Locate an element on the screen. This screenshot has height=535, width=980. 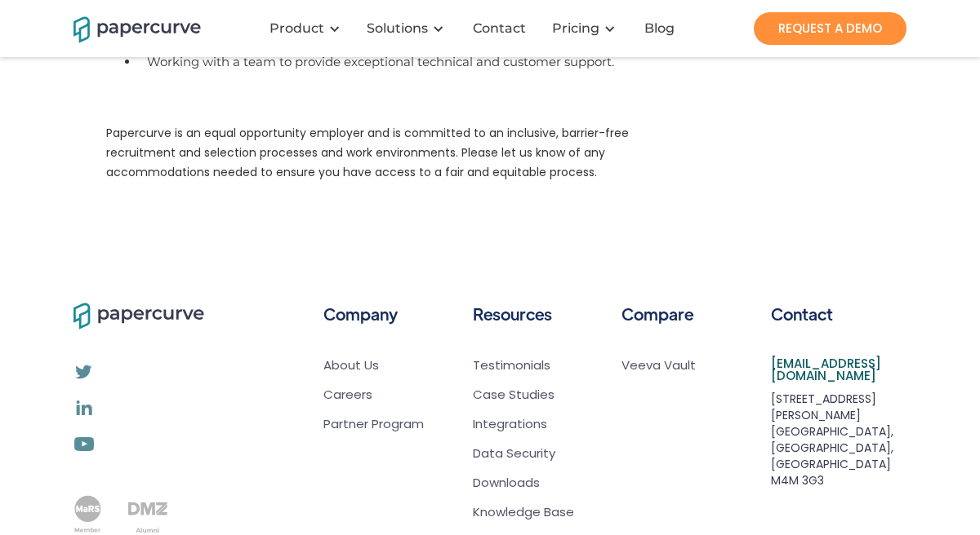
a: home is located at coordinates (126, 28).